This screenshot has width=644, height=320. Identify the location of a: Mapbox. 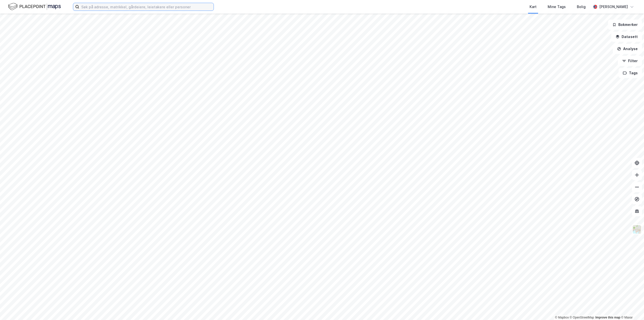
(562, 318).